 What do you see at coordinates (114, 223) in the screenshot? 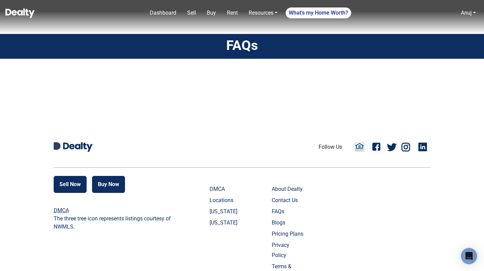
I see `p: The three tree icon represents listings courtesy of NWMLS.` at bounding box center [114, 223].